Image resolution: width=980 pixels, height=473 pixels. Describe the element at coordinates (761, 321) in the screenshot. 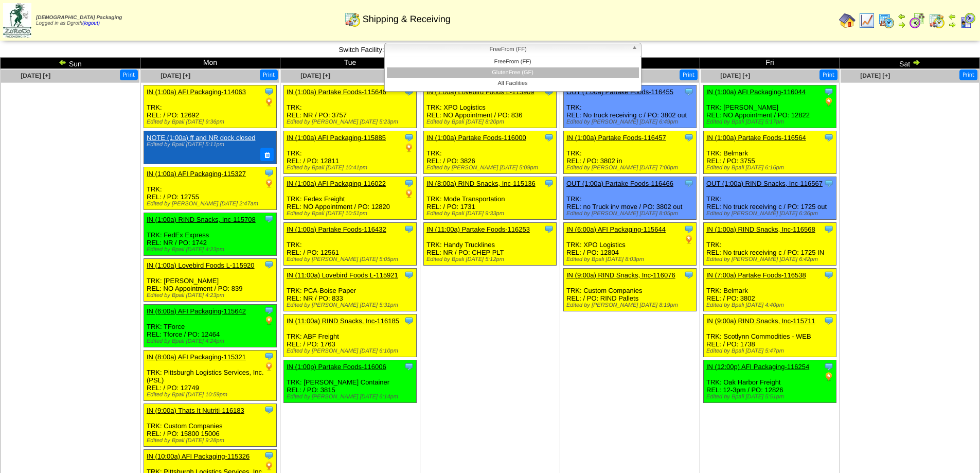

I see `a: IN (9:00a) RIND Snacks, Inc-115711` at that location.